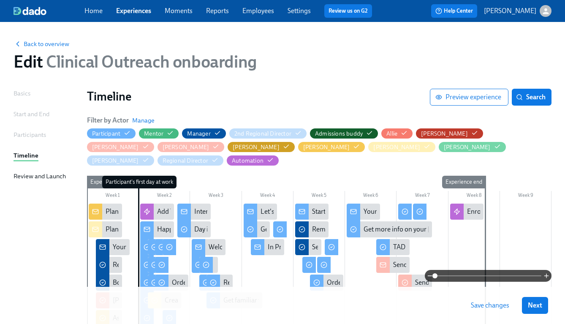 Image resolution: width=565 pixels, height=324 pixels. Describe the element at coordinates (268, 133) in the screenshot. I see `button: 2nd Regional Director` at that location.